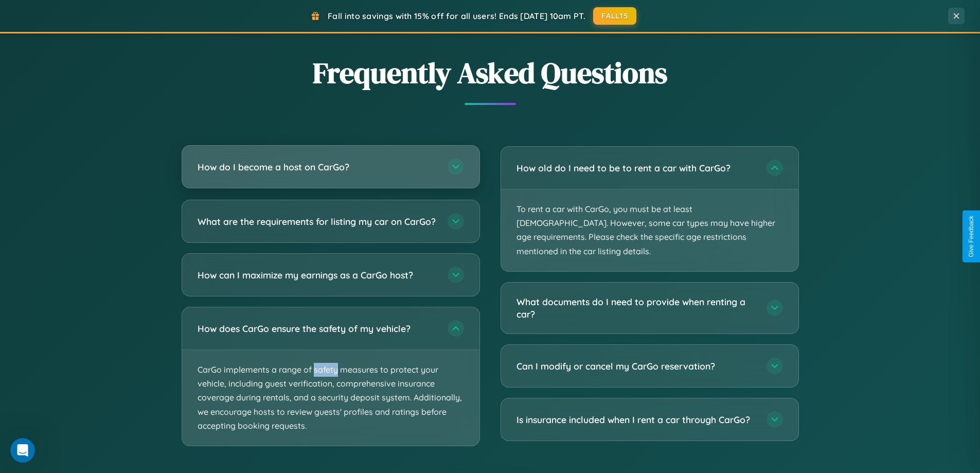 This screenshot has height=473, width=980. Describe the element at coordinates (318, 328) in the screenshot. I see `h3: How does CarGo ensure the safety of my vehicle?` at that location.